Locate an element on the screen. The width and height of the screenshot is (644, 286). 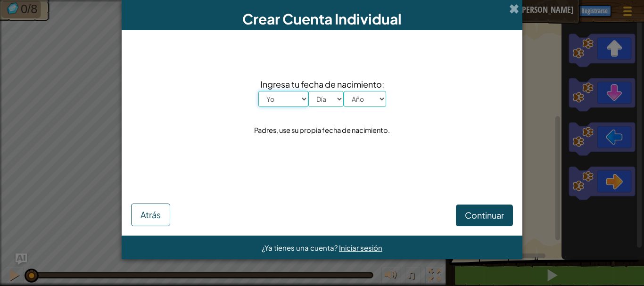
button: Atrás is located at coordinates (151, 214).